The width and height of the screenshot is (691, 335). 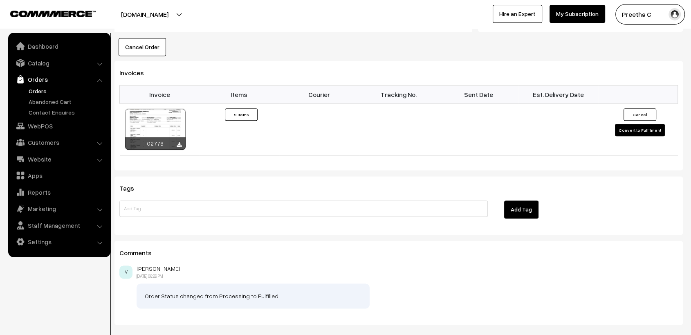 What do you see at coordinates (521, 209) in the screenshot?
I see `button: Add Tag` at bounding box center [521, 209].